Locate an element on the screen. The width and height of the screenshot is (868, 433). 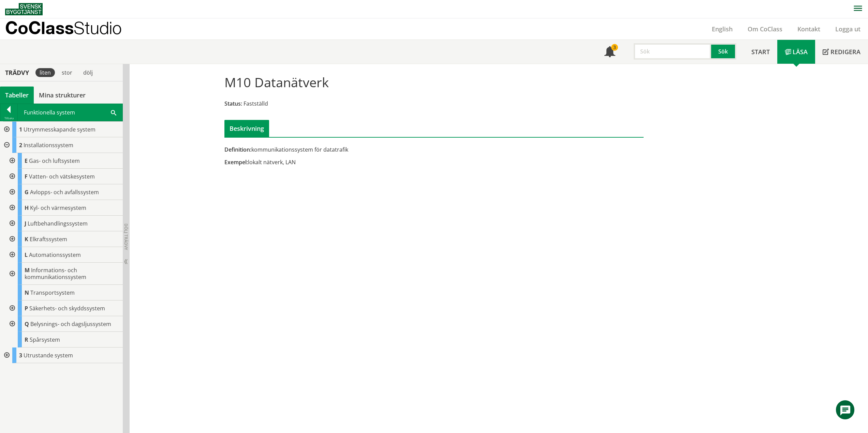
a: Om CoClass is located at coordinates (765, 29).